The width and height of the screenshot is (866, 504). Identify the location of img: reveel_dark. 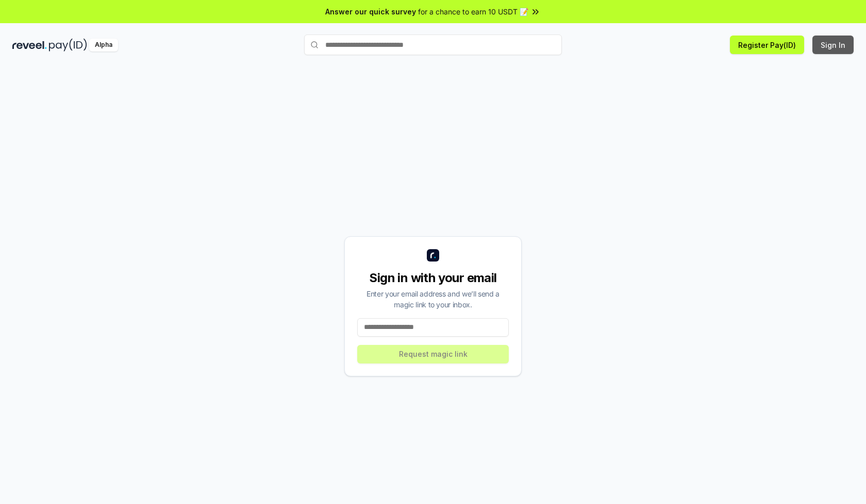
(29, 44).